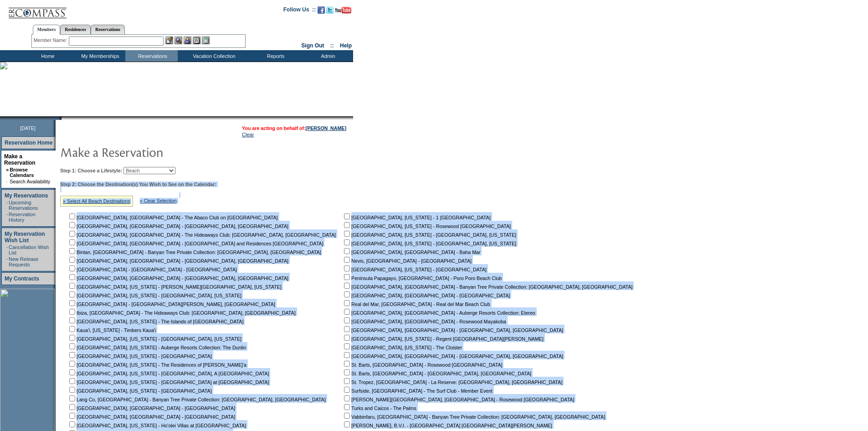 The image size is (868, 431). Describe the element at coordinates (178, 40) in the screenshot. I see `img: View` at that location.